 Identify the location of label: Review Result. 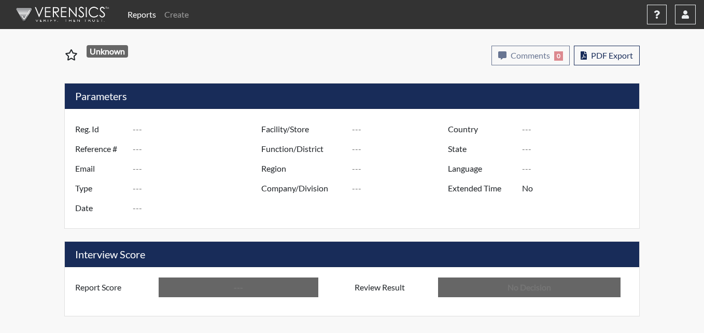
(392, 287).